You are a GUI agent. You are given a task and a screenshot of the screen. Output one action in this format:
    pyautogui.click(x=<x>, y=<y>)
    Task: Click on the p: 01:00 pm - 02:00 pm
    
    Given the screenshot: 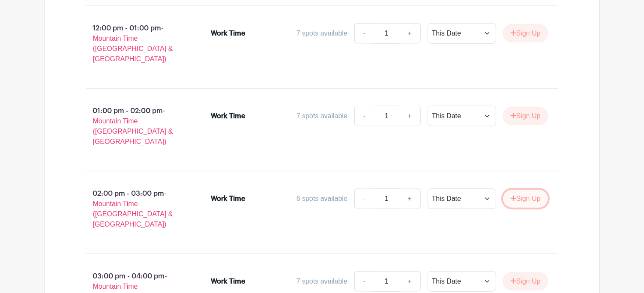 What is the action you would take?
    pyautogui.click(x=135, y=127)
    